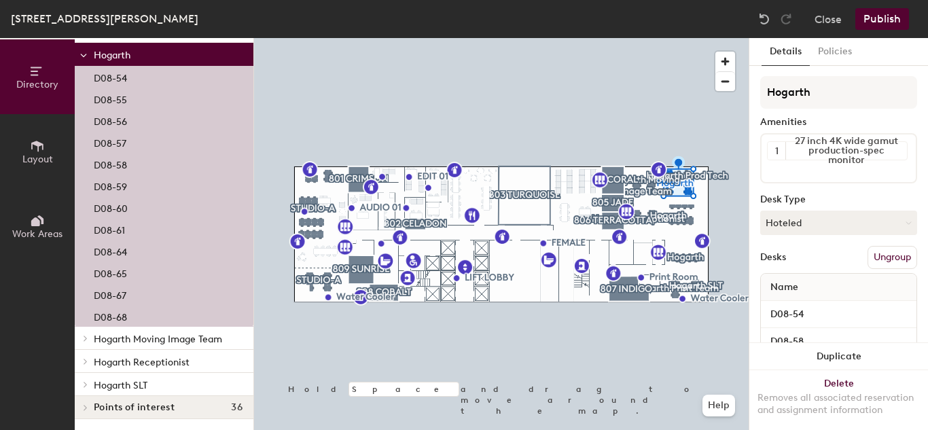 Image resolution: width=928 pixels, height=430 pixels. Describe the element at coordinates (111, 206) in the screenshot. I see `p: D08-60` at that location.